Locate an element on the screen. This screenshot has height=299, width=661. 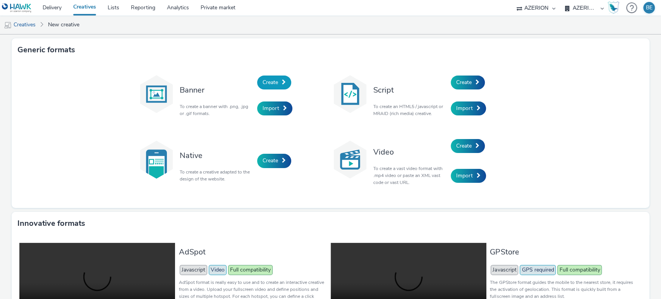
a: Hawk Academy is located at coordinates (615, 8).